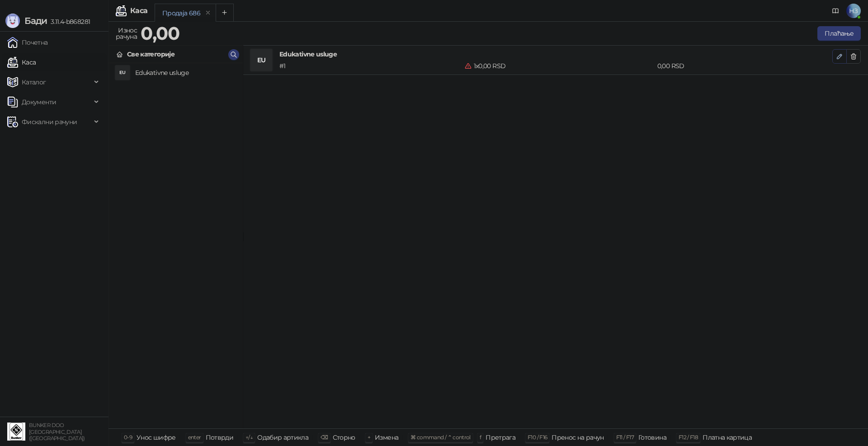 The width and height of the screenshot is (868, 446). Describe the element at coordinates (652, 437) in the screenshot. I see `div: Готовина` at that location.